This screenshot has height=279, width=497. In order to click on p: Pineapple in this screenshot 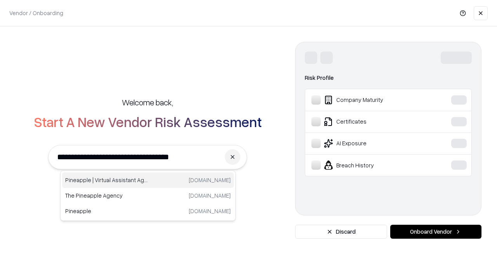, I will do `click(106, 211)`.